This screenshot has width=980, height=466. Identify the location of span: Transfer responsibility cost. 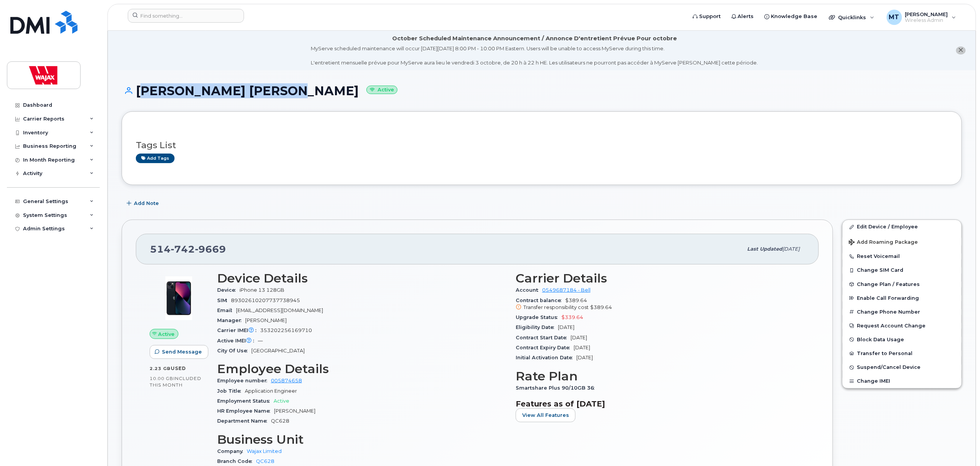
(556, 308).